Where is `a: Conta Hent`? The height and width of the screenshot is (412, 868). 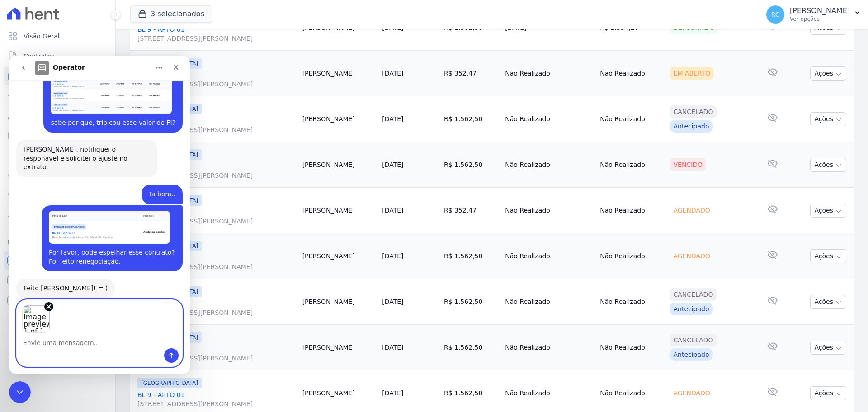
a: Conta Hent is located at coordinates (58, 280).